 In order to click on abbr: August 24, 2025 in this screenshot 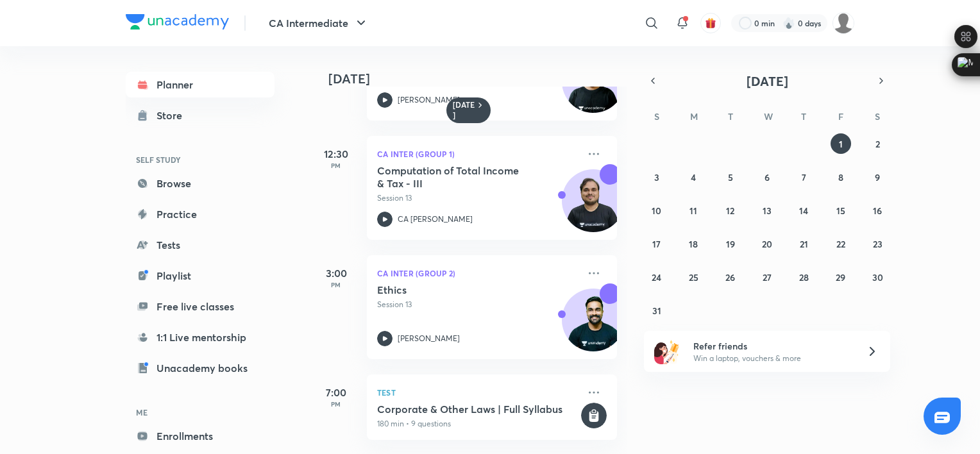, I will do `click(656, 277)`.